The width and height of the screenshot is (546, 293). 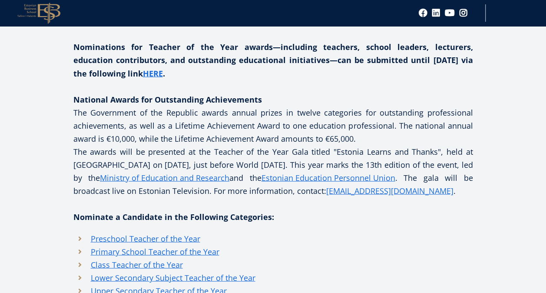 What do you see at coordinates (137, 264) in the screenshot?
I see `a: Class Teacher of the Year` at bounding box center [137, 264].